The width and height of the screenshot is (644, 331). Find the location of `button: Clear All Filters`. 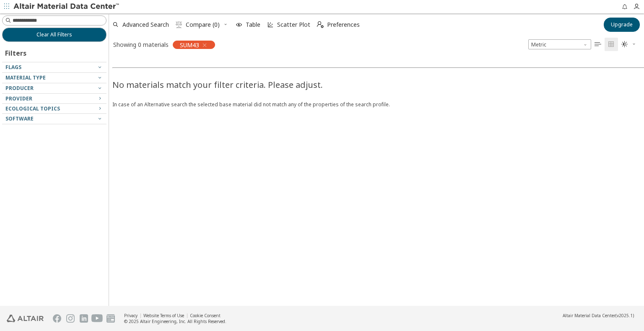

button: Clear All Filters is located at coordinates (54, 35).